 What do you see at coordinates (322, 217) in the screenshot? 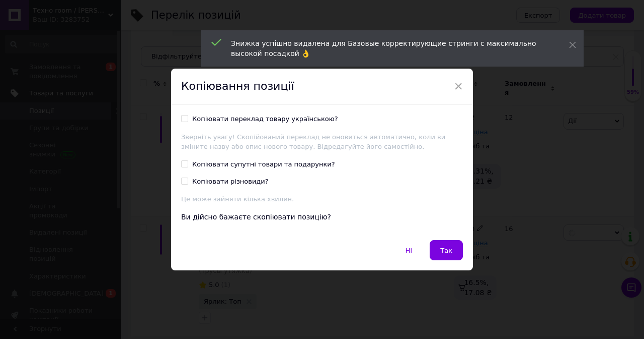
I see `div: Ви дійсно бажаєте скопіювати позицію?` at bounding box center [322, 217].